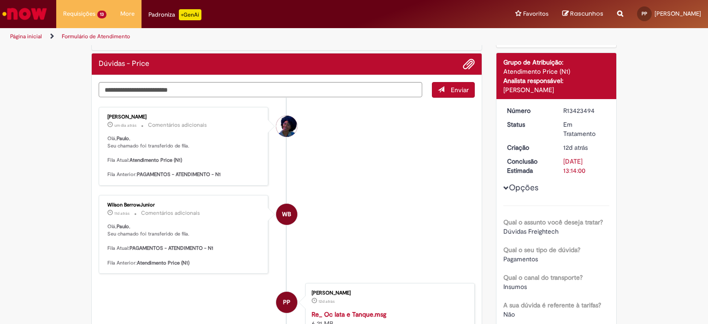 The image size is (708, 324). What do you see at coordinates (536, 14) in the screenshot?
I see `span: Favoritos` at bounding box center [536, 14].